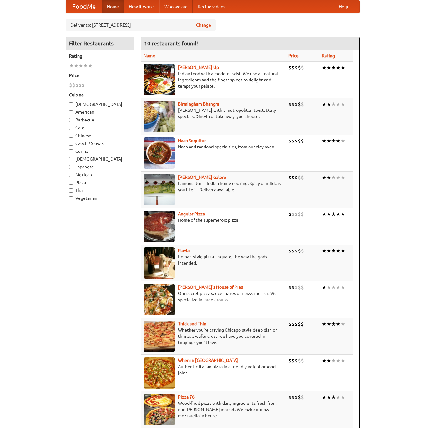  Describe the element at coordinates (159, 299) in the screenshot. I see `img: luigis.jpg` at that location.